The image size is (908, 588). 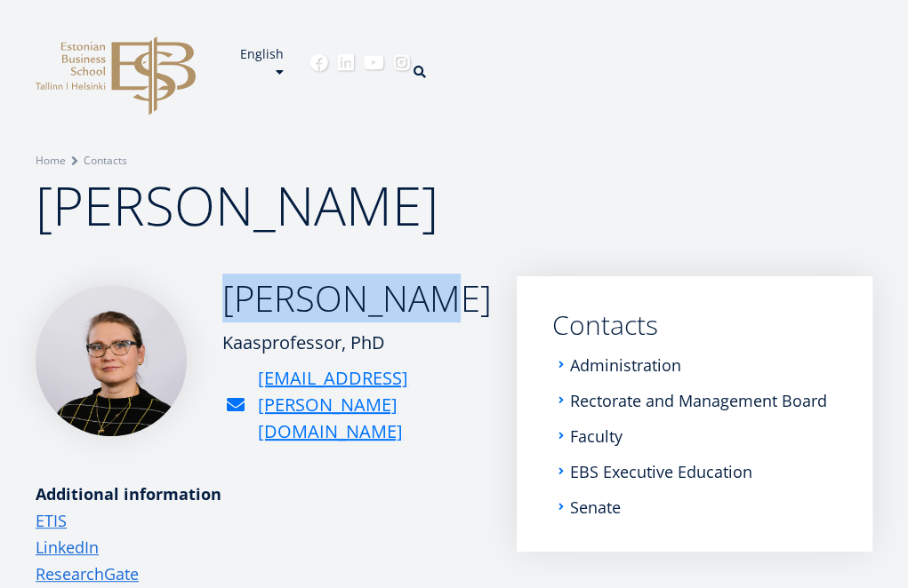 What do you see at coordinates (51, 521) in the screenshot?
I see `a: ETIS` at bounding box center [51, 521].